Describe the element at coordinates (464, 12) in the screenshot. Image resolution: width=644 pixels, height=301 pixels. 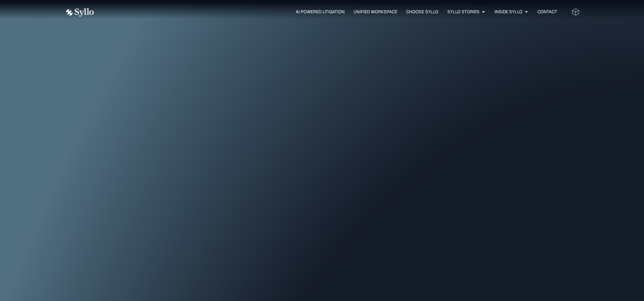
I see `span: Syllo Stories` at that location.